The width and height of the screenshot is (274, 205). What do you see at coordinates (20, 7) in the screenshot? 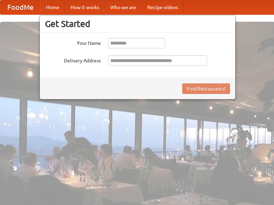
I see `a: FoodMe` at bounding box center [20, 7].